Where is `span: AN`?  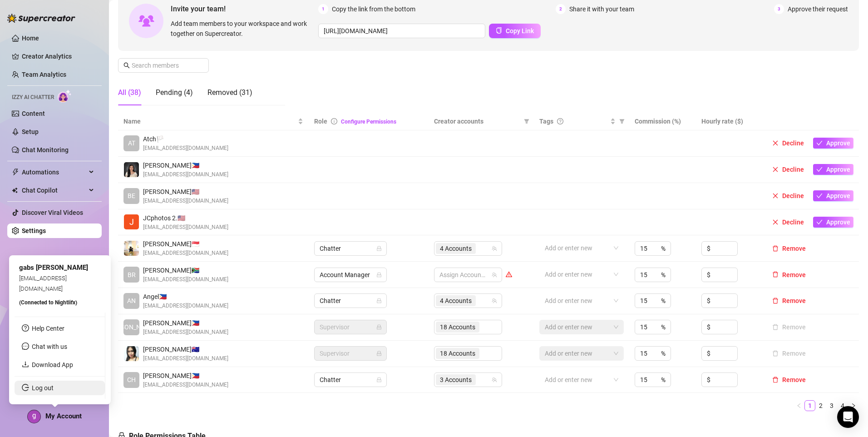
span: AN is located at coordinates (131, 301).